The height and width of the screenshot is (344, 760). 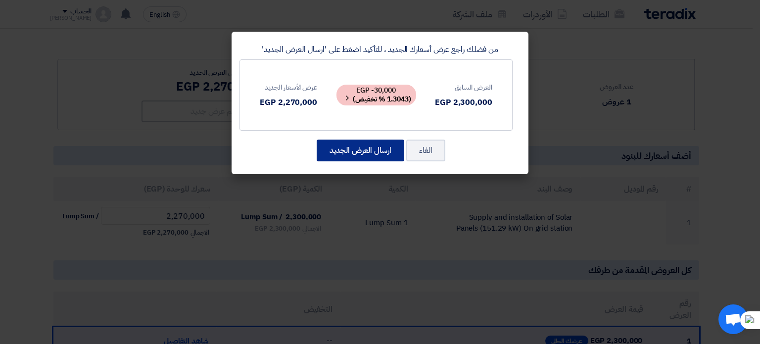 What do you see at coordinates (288, 102) in the screenshot?
I see `div: 2,270,000 EGP` at bounding box center [288, 102].